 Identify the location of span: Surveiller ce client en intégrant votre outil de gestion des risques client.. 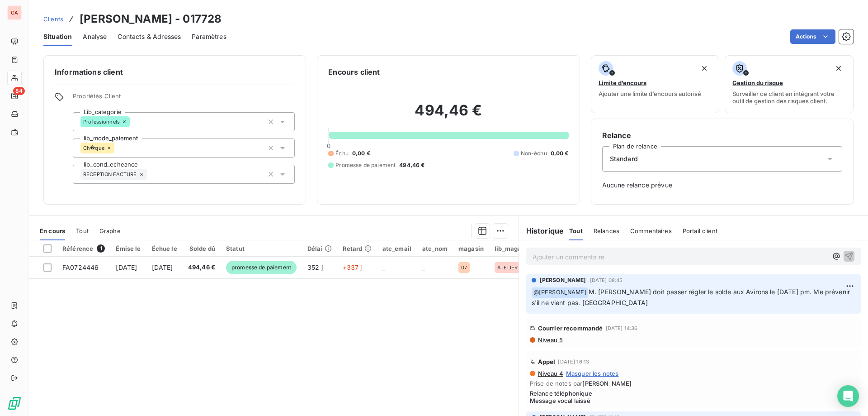
(789, 97).